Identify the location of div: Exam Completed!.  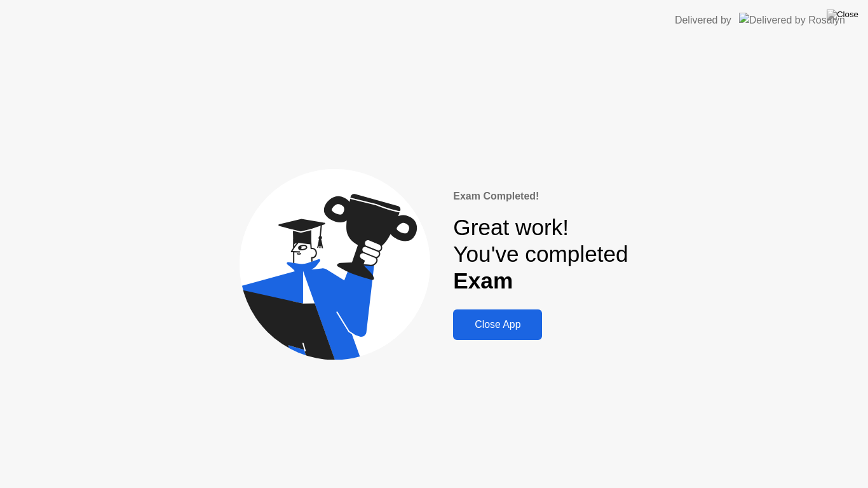
(540, 196).